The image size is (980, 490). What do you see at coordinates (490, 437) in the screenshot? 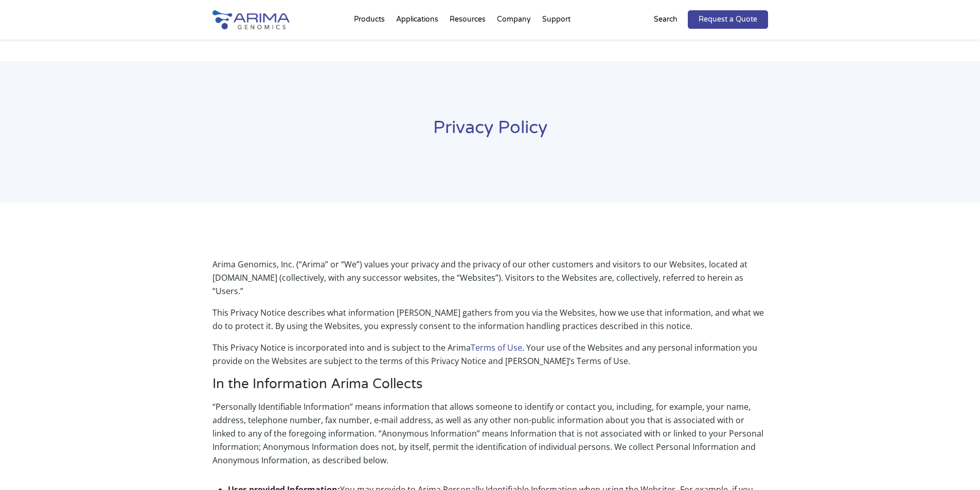
I see `p: “Personally Identifiable Information” means information that allows someone to identify or contac...` at bounding box center [490, 437].